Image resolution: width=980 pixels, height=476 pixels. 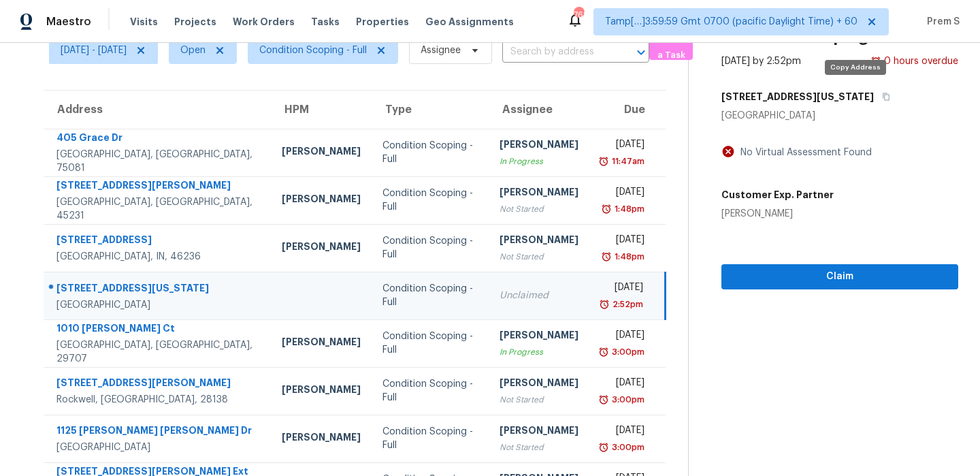 I want to click on th: HPM, so click(x=321, y=109).